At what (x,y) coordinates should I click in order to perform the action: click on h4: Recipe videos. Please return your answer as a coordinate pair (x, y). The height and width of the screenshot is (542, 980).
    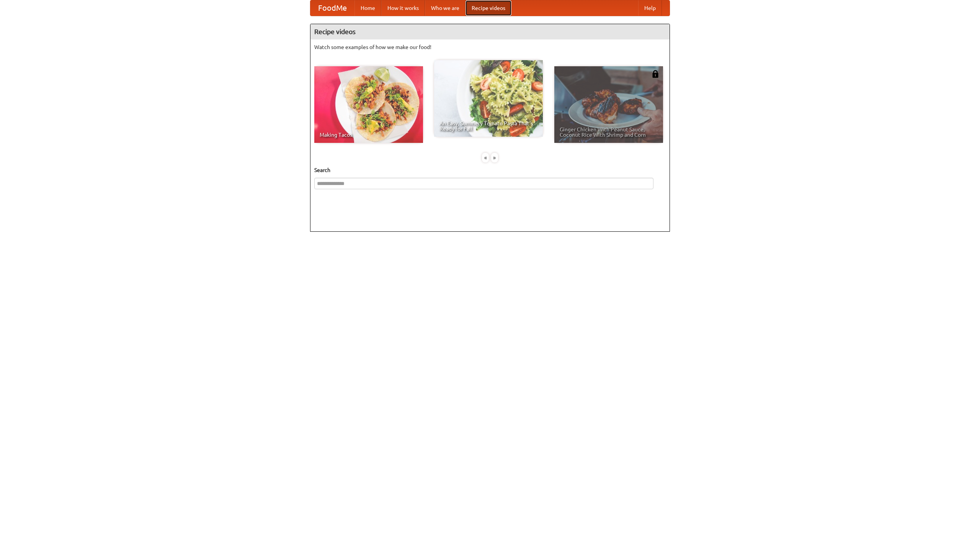
    Looking at the image, I should click on (490, 32).